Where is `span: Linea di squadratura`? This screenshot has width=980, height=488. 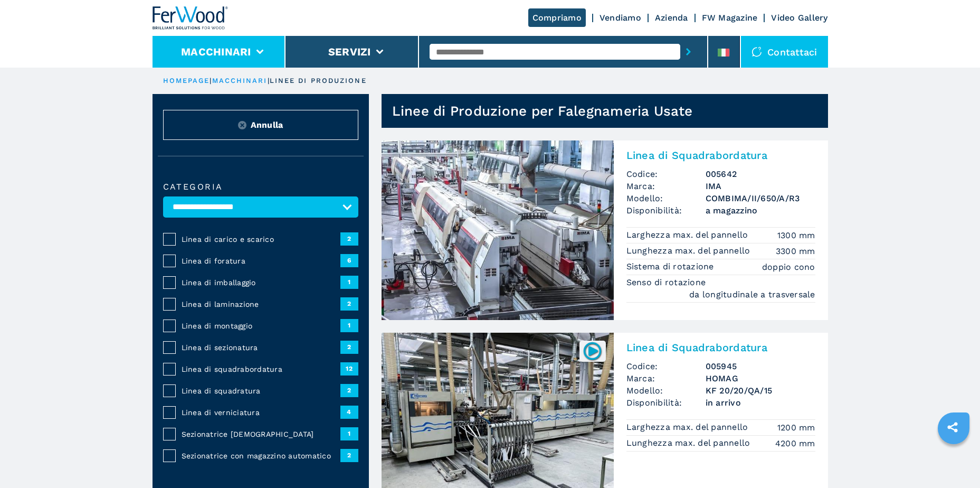 span: Linea di squadratura is located at coordinates (261, 391).